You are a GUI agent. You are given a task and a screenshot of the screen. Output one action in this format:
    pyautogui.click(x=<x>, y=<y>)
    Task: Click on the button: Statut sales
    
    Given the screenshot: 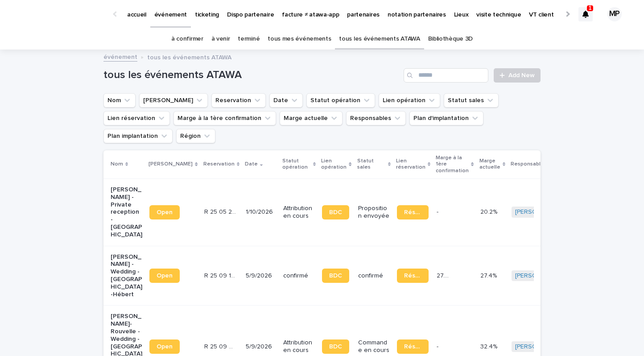 What is the action you would take?
    pyautogui.click(x=471, y=100)
    